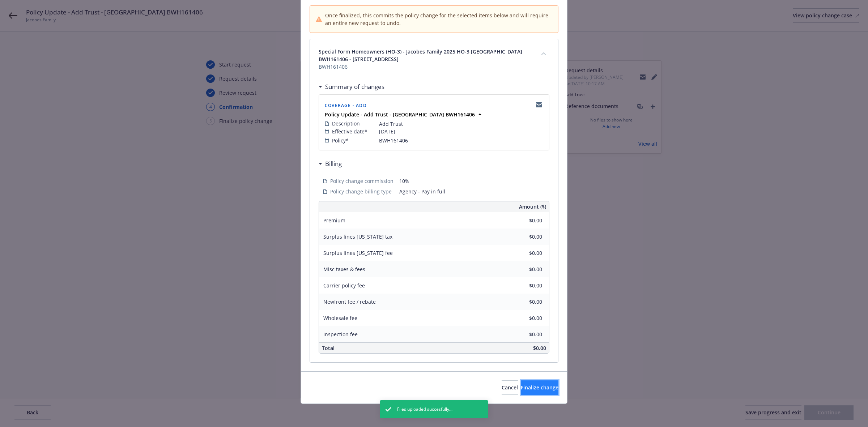 Image resolution: width=868 pixels, height=427 pixels. I want to click on span: Effective date*, so click(350, 131).